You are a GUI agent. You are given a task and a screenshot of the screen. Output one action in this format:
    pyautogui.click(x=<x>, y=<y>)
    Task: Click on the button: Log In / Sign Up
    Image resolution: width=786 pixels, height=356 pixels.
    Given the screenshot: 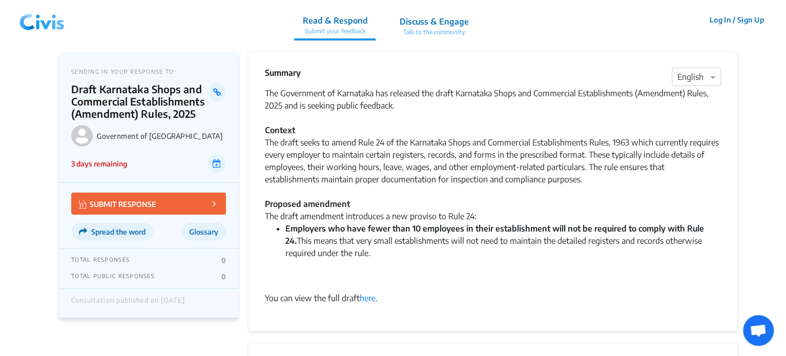 What is the action you would take?
    pyautogui.click(x=736, y=19)
    